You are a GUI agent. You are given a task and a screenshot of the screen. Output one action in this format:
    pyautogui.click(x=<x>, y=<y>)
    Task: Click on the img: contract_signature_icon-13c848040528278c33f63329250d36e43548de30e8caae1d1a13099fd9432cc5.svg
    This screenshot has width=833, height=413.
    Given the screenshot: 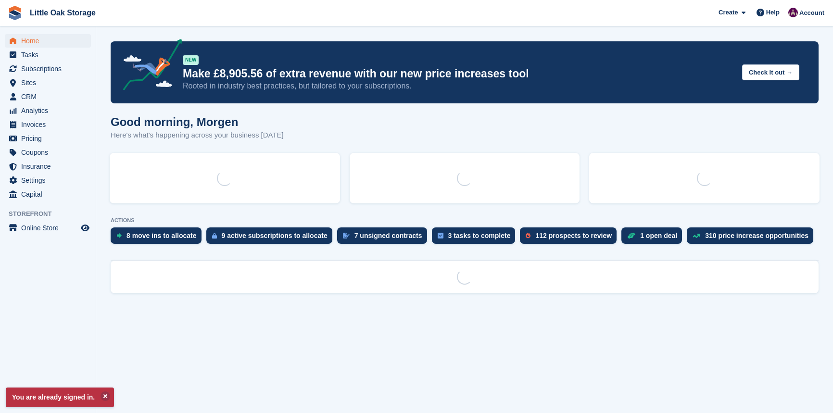 What is the action you would take?
    pyautogui.click(x=346, y=236)
    